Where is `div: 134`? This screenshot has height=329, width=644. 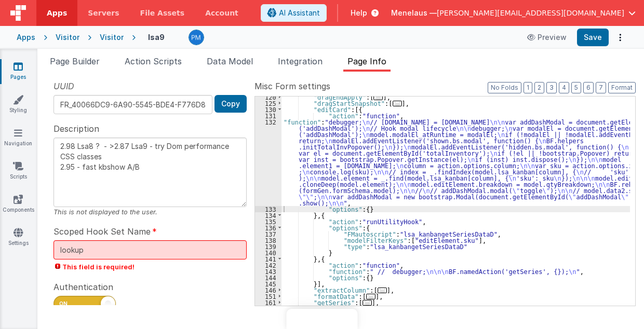
div: 134 is located at coordinates (268, 215).